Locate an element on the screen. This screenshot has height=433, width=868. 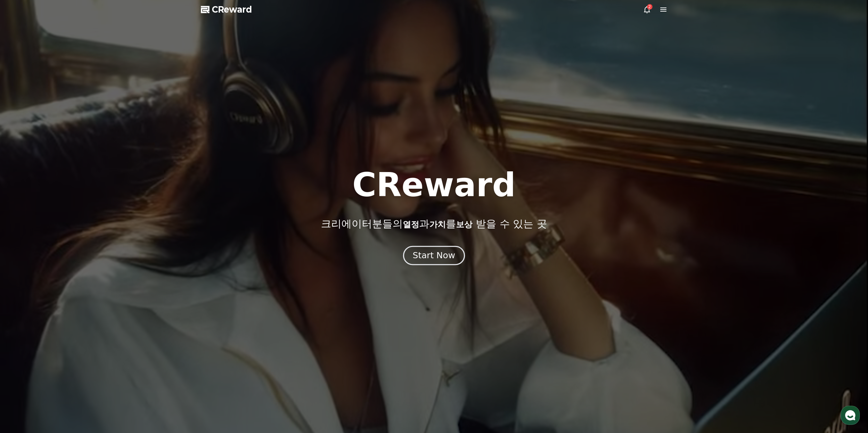
span: 홈 is located at coordinates (23, 229).